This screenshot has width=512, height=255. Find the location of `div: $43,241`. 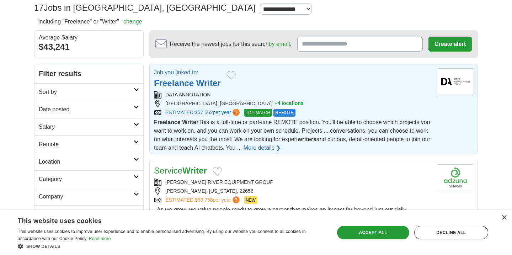

div: $43,241 is located at coordinates (89, 47).